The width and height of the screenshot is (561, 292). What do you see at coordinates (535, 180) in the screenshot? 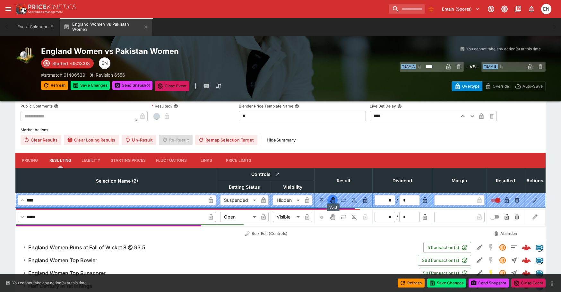
I see `th: Actions` at bounding box center [535, 180].